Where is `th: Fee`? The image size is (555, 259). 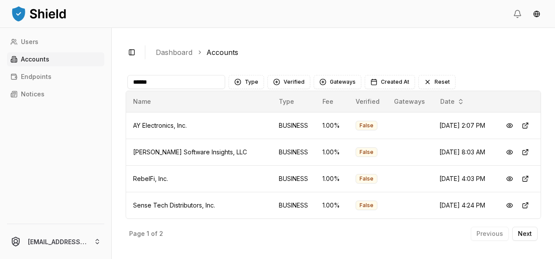
th: Fee is located at coordinates (332, 102).